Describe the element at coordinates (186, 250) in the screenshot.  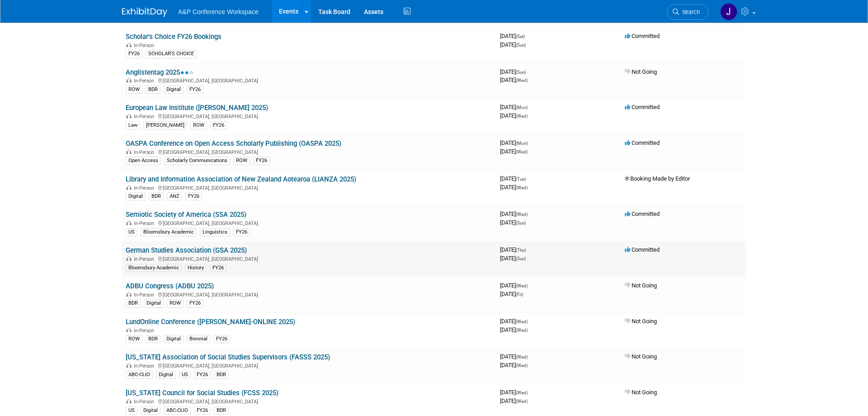
I see `a: German Studies Association (GSA 2025)` at that location.